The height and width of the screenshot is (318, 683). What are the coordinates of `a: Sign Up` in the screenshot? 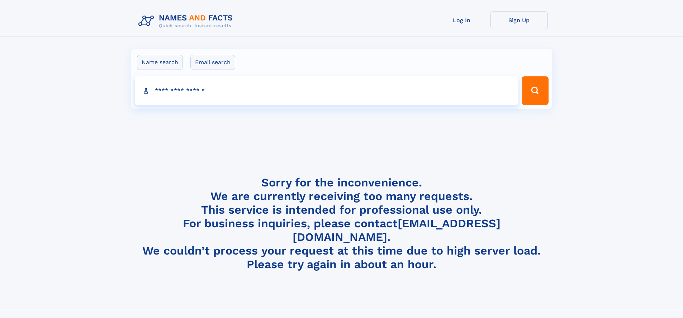 It's located at (519, 20).